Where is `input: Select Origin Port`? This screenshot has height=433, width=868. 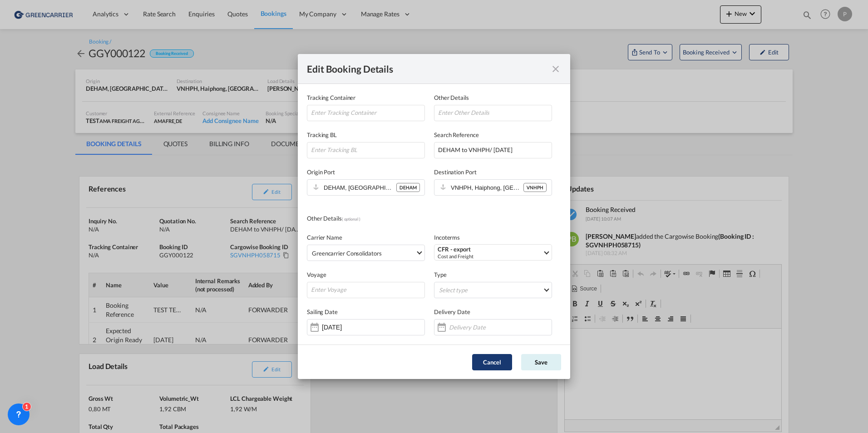 input: Select Origin Port is located at coordinates (360, 188).